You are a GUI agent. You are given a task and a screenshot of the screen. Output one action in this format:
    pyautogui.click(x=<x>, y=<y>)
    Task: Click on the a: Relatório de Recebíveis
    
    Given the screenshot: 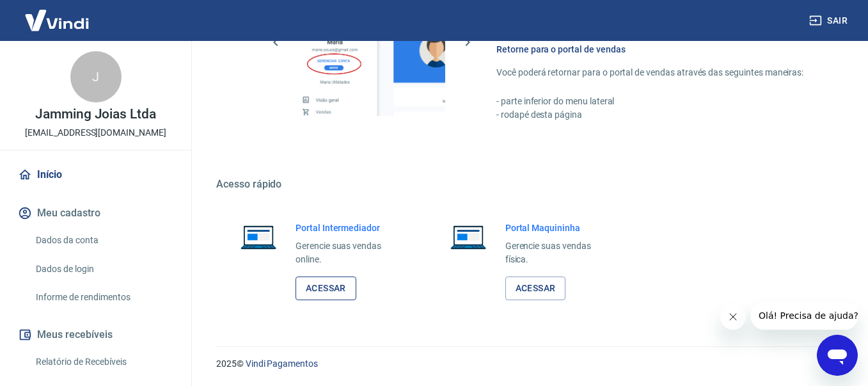 What is the action you would take?
    pyautogui.click(x=103, y=362)
    